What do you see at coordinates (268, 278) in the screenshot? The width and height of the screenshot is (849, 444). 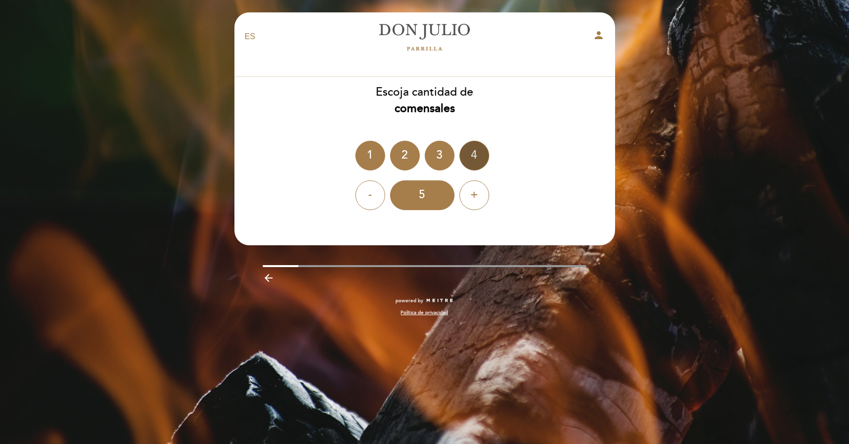 I see `i: arrow_backward` at bounding box center [268, 278].